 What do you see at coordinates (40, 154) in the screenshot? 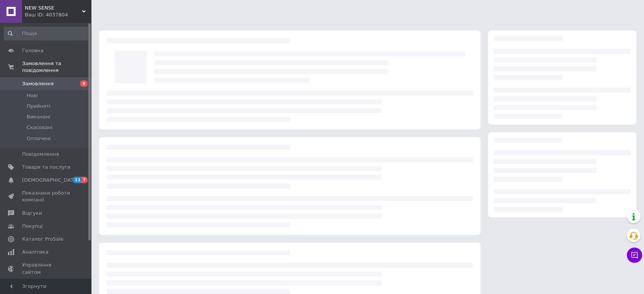
I see `span: Повідомлення` at bounding box center [40, 154].